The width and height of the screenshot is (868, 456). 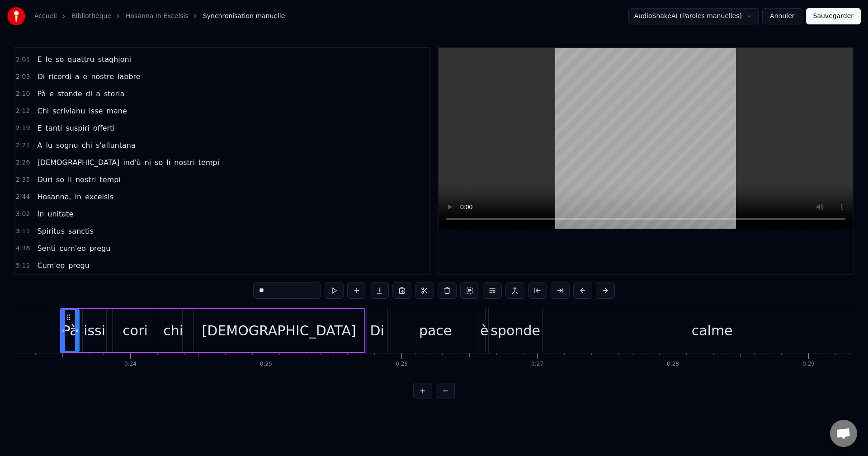 What do you see at coordinates (22, 112) in the screenshot?
I see `span: 2:12` at bounding box center [22, 112].